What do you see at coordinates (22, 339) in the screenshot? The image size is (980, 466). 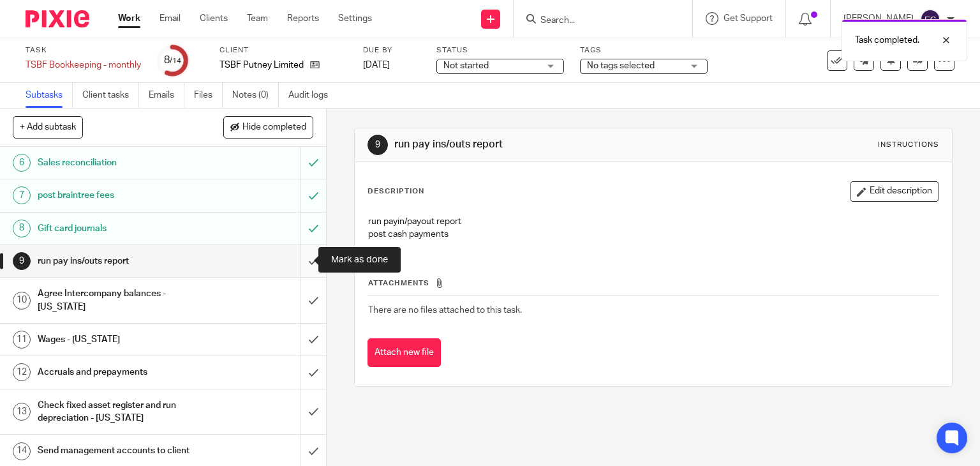 I see `div: 11` at bounding box center [22, 339].